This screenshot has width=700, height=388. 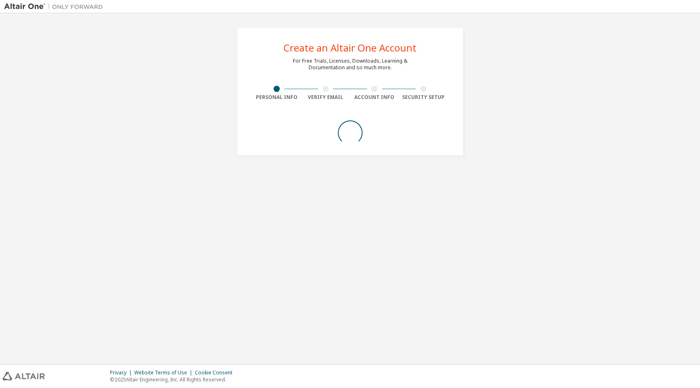 What do you see at coordinates (56, 7) in the screenshot?
I see `img: Altair One` at bounding box center [56, 7].